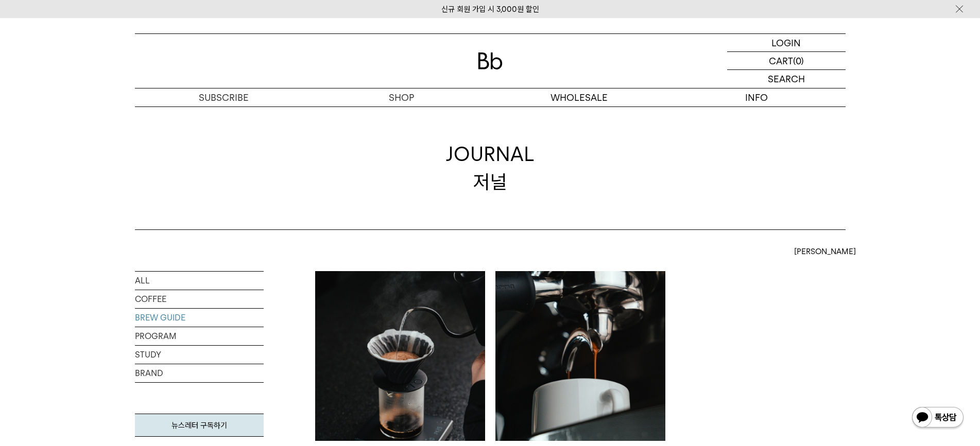 The image size is (980, 446). Describe the element at coordinates (579, 98) in the screenshot. I see `p: WHOLESALE` at that location.